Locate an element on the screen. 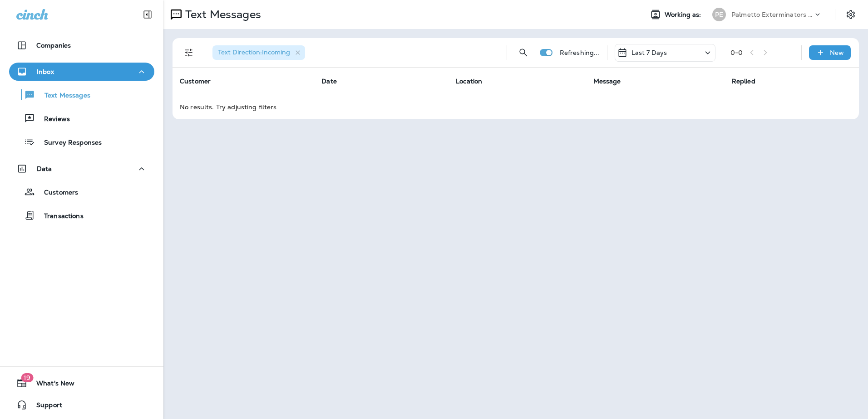  p: Reviews is located at coordinates (52, 119).